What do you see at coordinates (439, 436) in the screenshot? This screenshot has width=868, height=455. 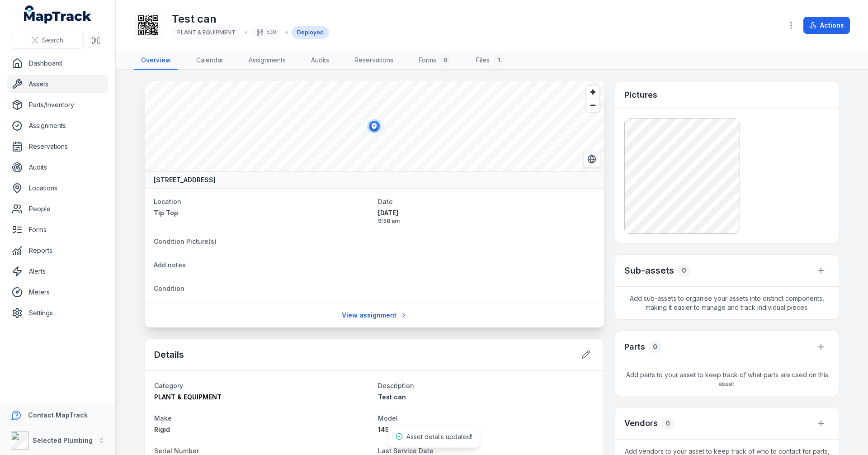 I see `span: Asset details updated!` at bounding box center [439, 436].